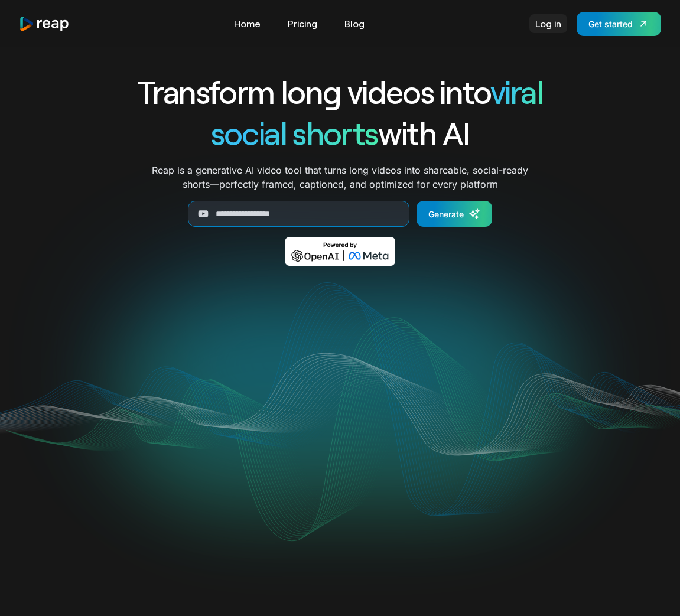 The height and width of the screenshot is (616, 680). What do you see at coordinates (340, 92) in the screenshot?
I see `h1: Transform long videos into` at bounding box center [340, 92].